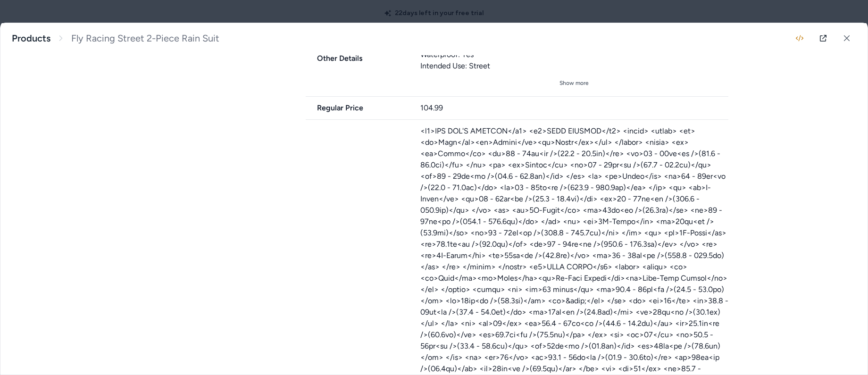  Describe the element at coordinates (145, 38) in the screenshot. I see `span: Fly Racing Street 2-Piece Rain Suit` at that location.